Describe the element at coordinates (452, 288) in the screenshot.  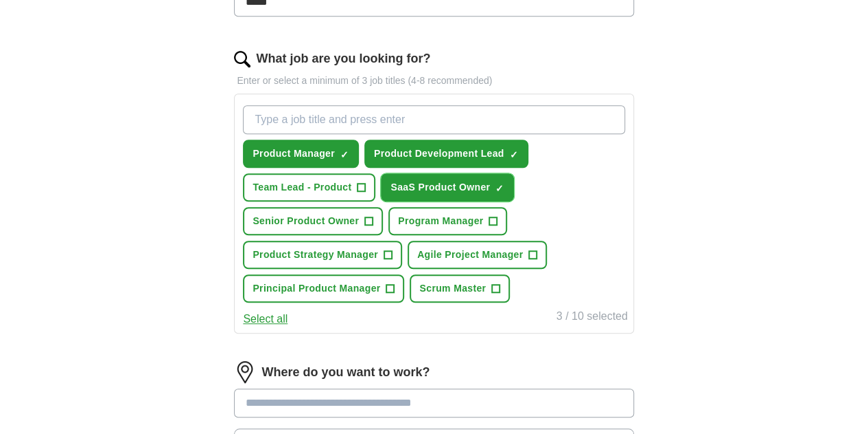
I see `span: Scrum Master` at that location.